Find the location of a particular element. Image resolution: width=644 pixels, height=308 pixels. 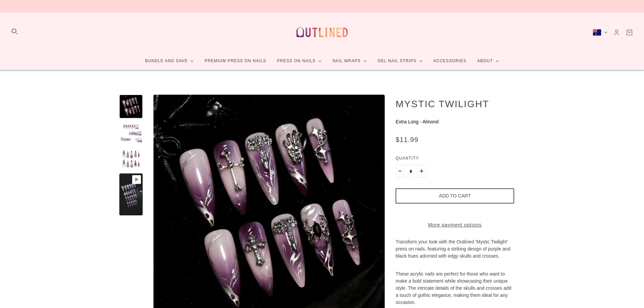

h1: Mystic Twilight is located at coordinates (455, 104).